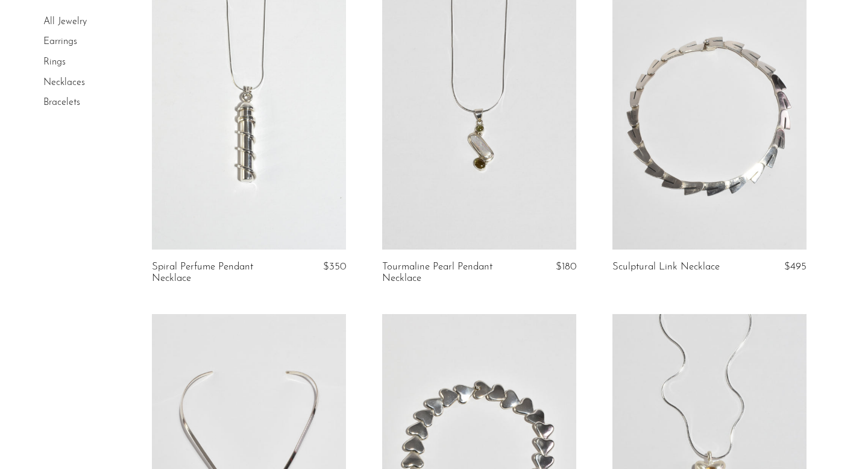 The width and height of the screenshot is (868, 469). I want to click on a: Spiral Perfume Pendant Necklace, so click(215, 273).